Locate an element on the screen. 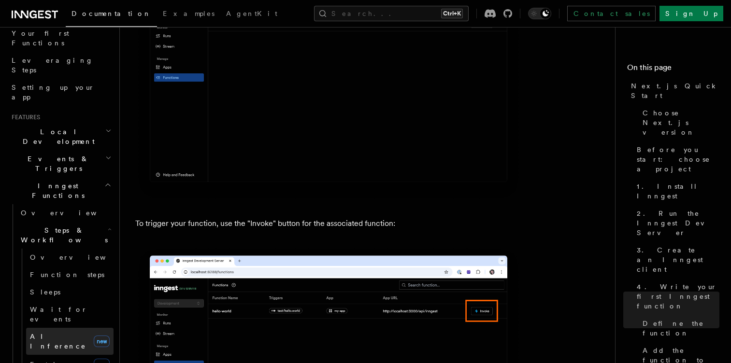 This screenshot has width=731, height=363. span: AgentKit is located at coordinates (252, 14).